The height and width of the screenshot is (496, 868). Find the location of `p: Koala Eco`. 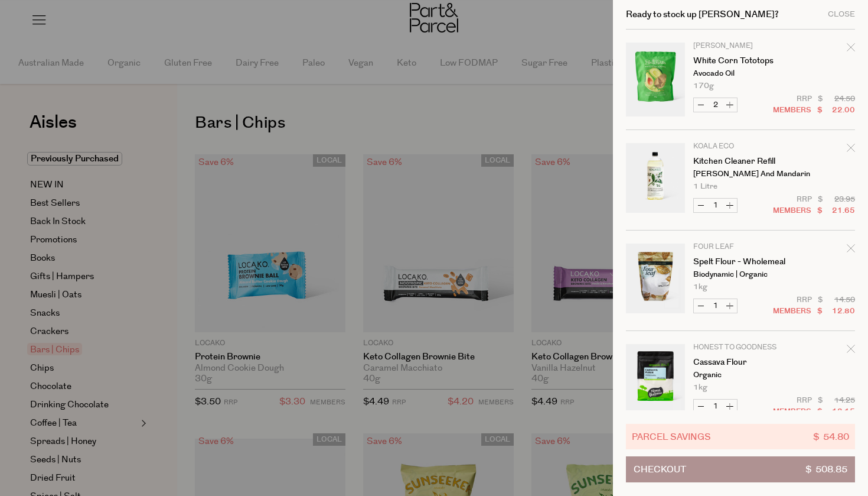

p: Koala Eco is located at coordinates (739, 147).